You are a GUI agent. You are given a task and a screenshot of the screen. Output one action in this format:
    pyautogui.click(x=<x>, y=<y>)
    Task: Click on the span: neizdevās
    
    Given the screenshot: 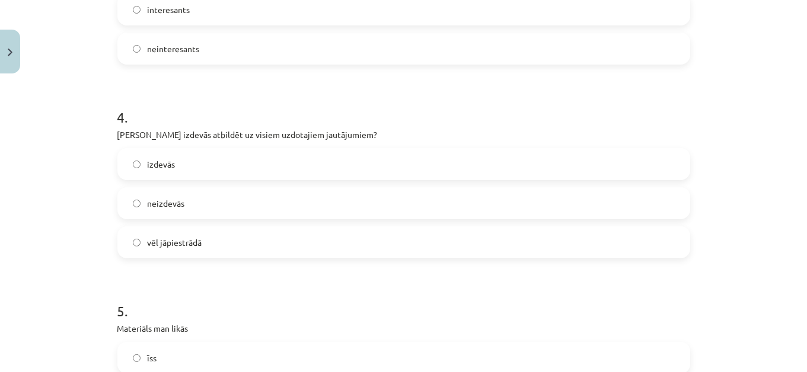 What is the action you would take?
    pyautogui.click(x=166, y=203)
    